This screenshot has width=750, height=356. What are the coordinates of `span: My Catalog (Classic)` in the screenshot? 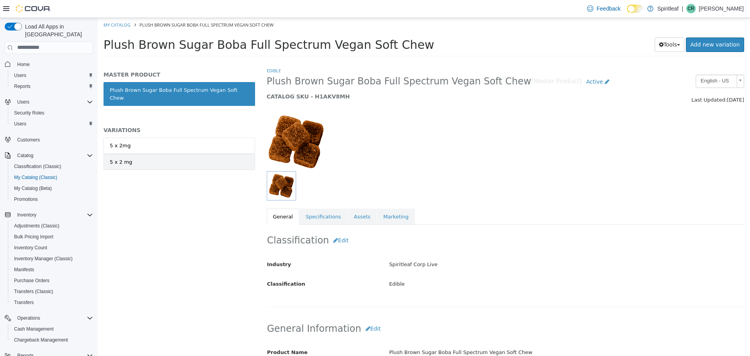 It's located at (36, 177).